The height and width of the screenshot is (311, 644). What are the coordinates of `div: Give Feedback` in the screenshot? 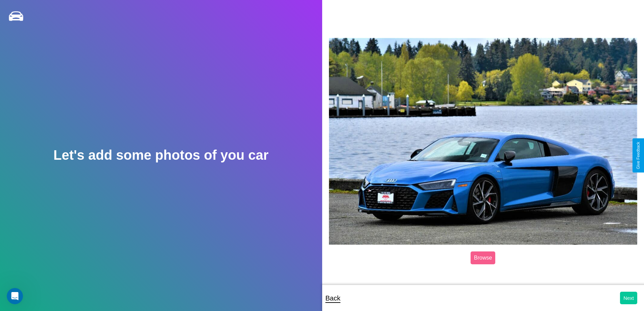 It's located at (639, 156).